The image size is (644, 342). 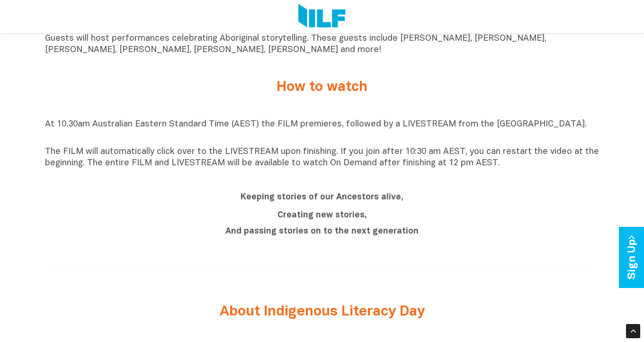 I want to click on h2: About Indigenous Literacy Day, so click(x=322, y=311).